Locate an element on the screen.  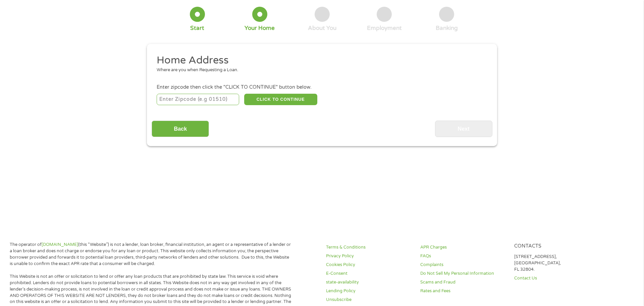
a: Do Not Sell My Personal Information is located at coordinates (463, 274).